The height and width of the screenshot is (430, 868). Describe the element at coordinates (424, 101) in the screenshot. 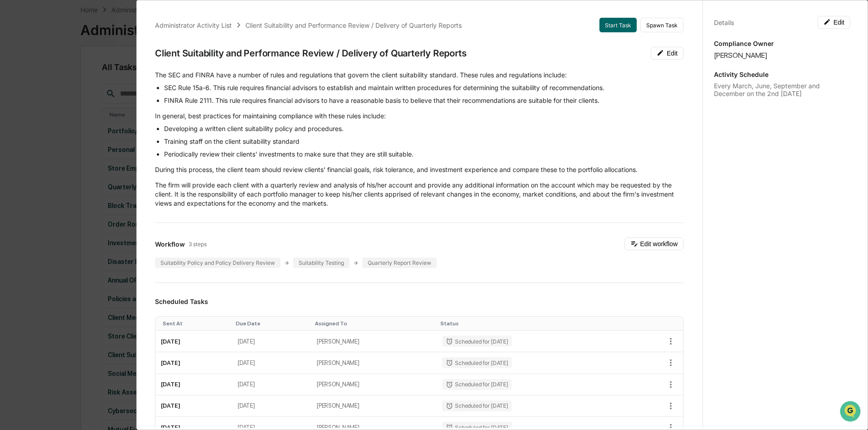

I see `li: FINRA Rule 2111. This rule requires financial advisors to have a reasonable basis to believe that...` at that location.